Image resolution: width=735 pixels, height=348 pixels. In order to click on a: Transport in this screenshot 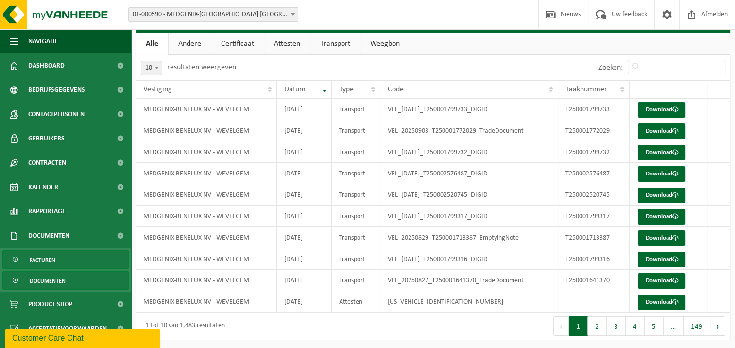, I will do `click(335, 44)`.